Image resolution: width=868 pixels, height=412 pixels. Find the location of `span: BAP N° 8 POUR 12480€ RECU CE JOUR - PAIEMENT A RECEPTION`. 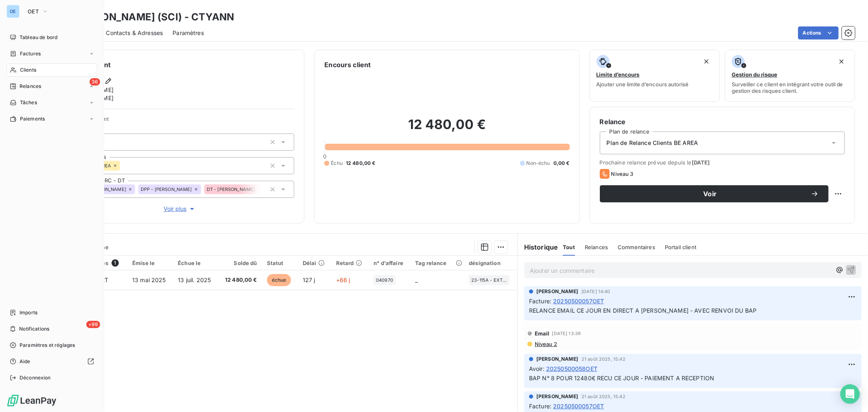

span: BAP N° 8 POUR 12480€ RECU CE JOUR - PAIEMENT A RECEPTION is located at coordinates (621, 378).